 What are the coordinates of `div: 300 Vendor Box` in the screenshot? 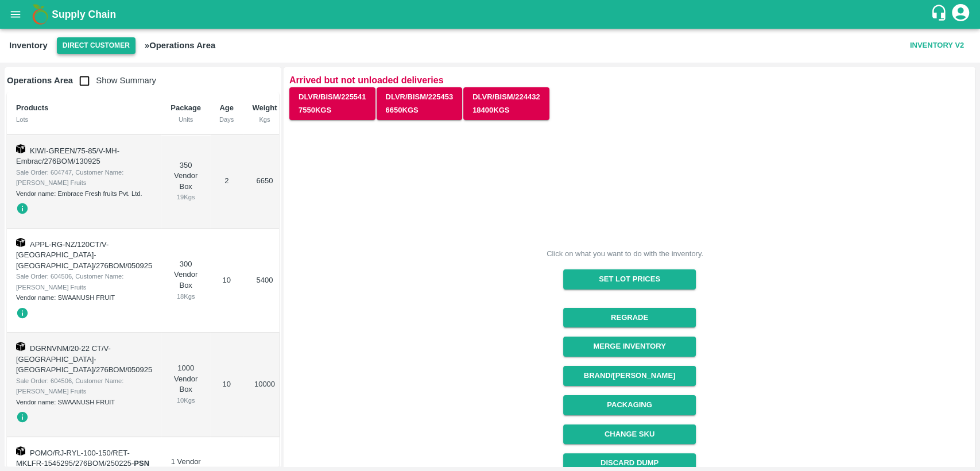 It's located at (185, 280).